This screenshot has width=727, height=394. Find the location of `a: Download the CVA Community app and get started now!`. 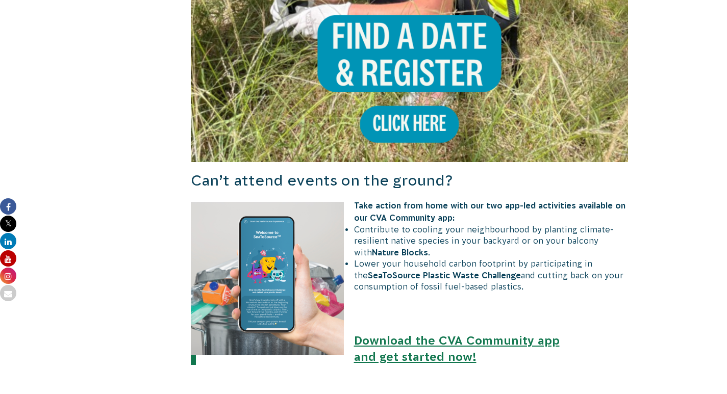

a: Download the CVA Community app and get started now! is located at coordinates (457, 349).